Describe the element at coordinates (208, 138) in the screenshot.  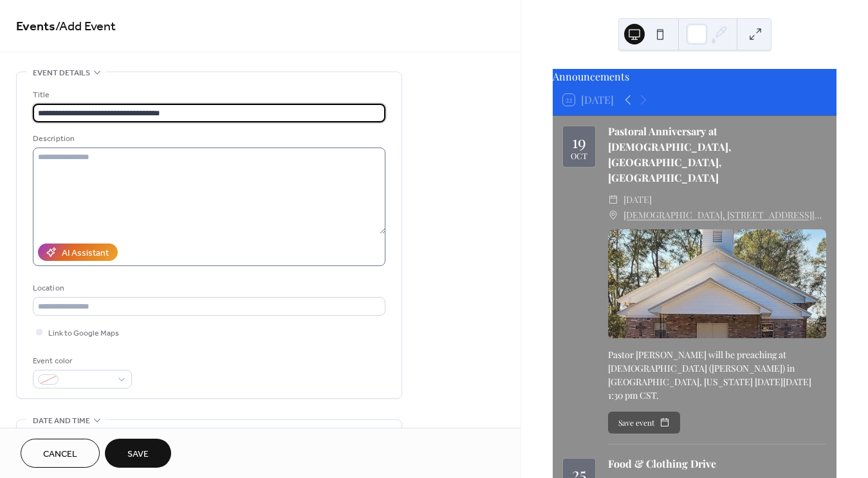
I see `div: Description` at that location.